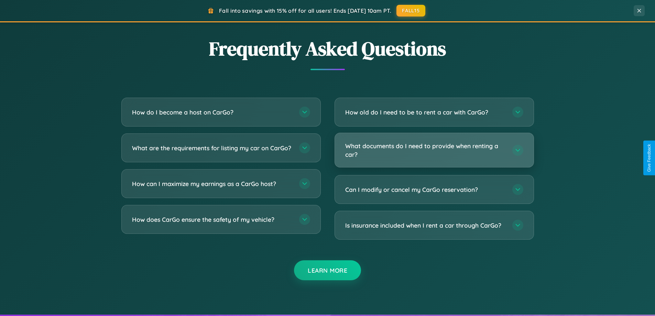 This screenshot has height=316, width=655. I want to click on button: Learn More, so click(327, 270).